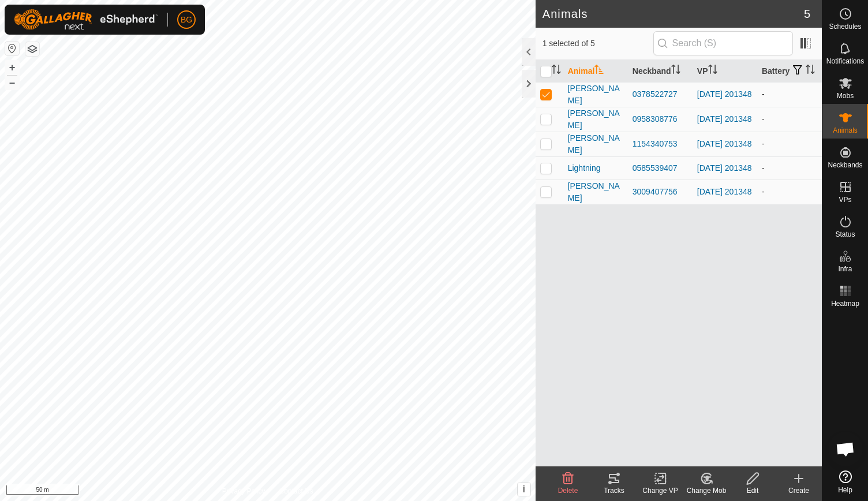 The image size is (868, 501). I want to click on span: Status, so click(845, 234).